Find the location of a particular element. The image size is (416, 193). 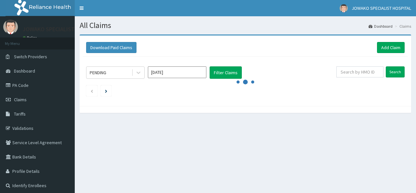

span: Claims is located at coordinates (20, 99).